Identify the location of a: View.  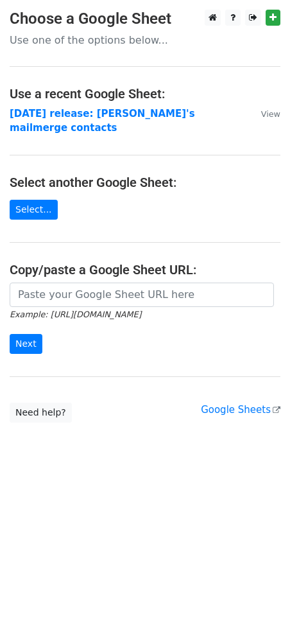
(265, 114).